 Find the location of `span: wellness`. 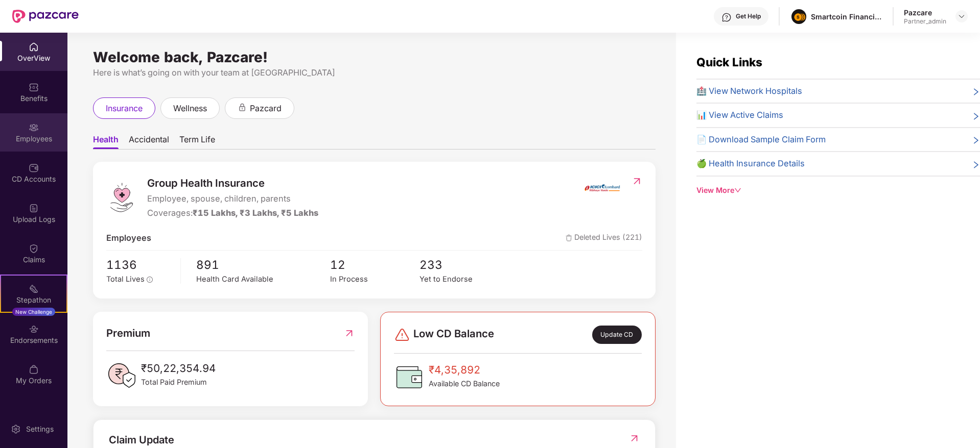

span: wellness is located at coordinates (190, 108).